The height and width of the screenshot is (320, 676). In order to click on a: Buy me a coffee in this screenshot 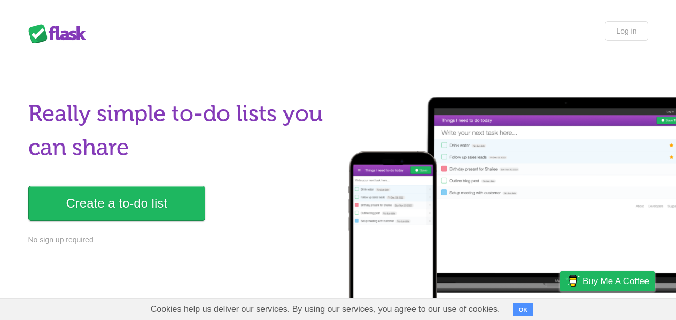, I will do `click(607, 281)`.